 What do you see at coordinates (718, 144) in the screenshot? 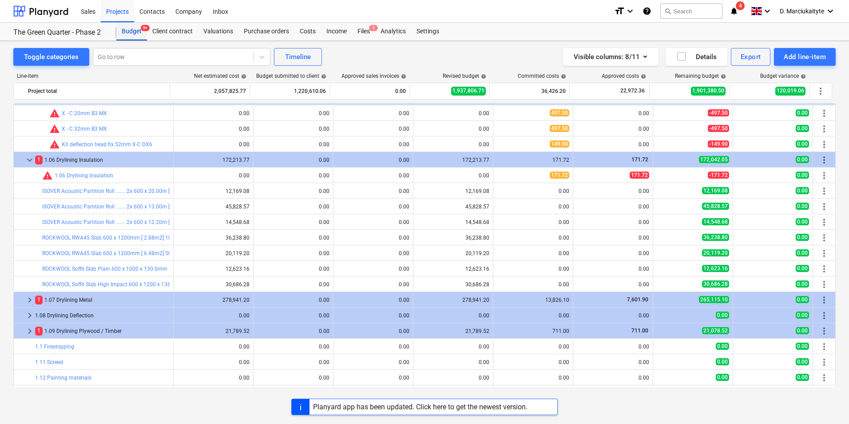
I see `span: -149.90` at bounding box center [718, 144].